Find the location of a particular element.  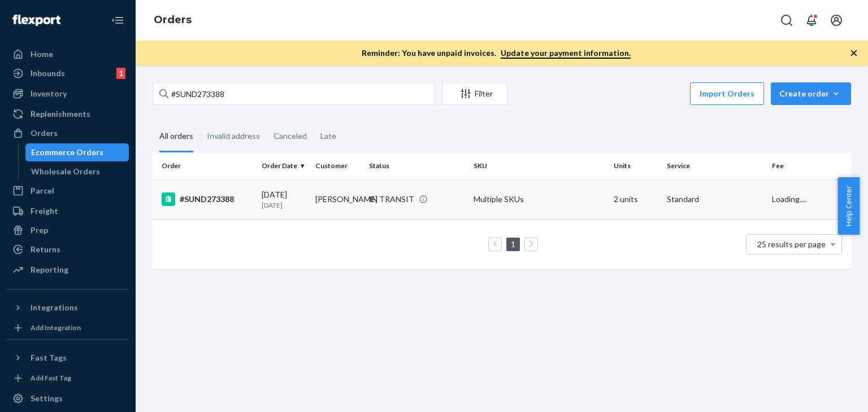

a: Freight is located at coordinates (68, 211).